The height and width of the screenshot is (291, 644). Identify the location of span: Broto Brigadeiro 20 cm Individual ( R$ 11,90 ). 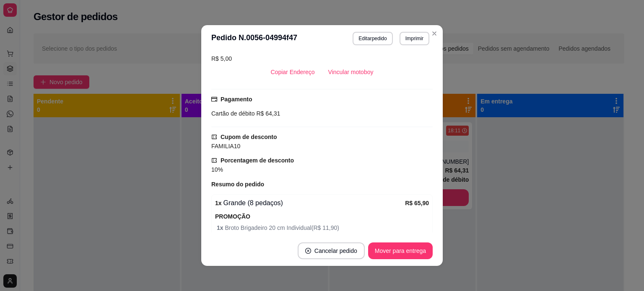
(323, 228).